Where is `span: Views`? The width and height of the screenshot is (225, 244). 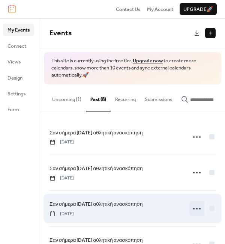
span: Views is located at coordinates (14, 62).